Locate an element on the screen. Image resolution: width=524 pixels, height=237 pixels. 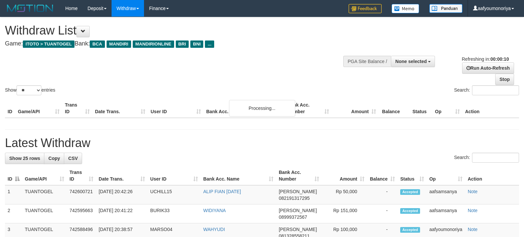
a: WAHYUDI is located at coordinates (214, 229).